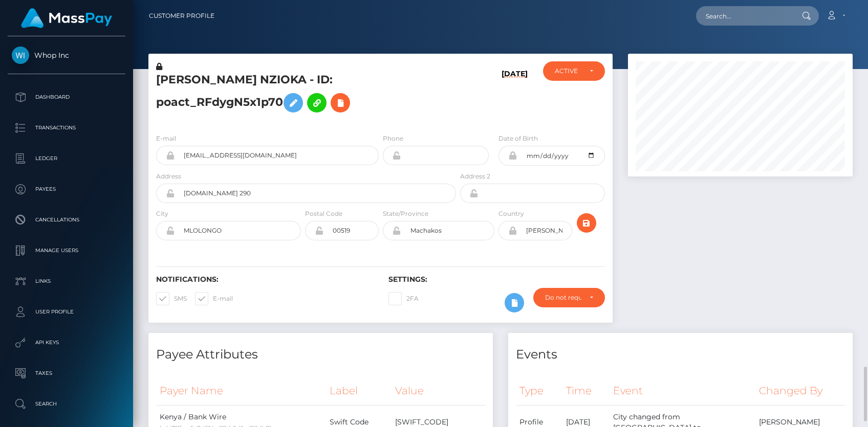  What do you see at coordinates (66, 55) in the screenshot?
I see `span: Whop Inc` at bounding box center [66, 55].